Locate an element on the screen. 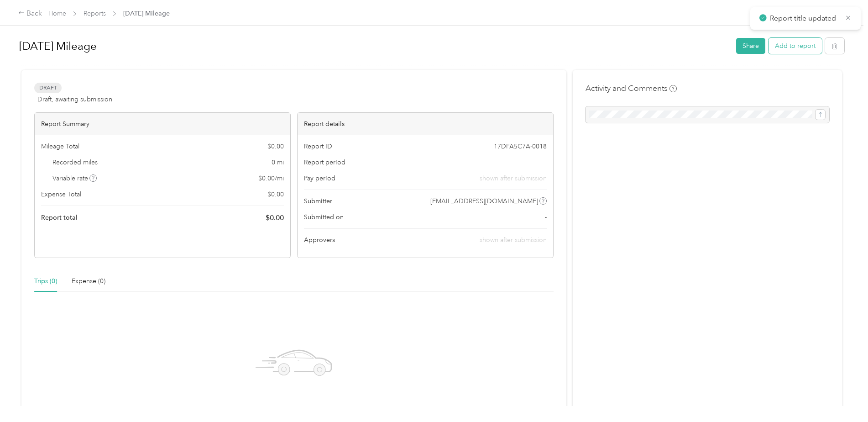 The width and height of the screenshot is (868, 422). span: Approvers is located at coordinates (320, 240).